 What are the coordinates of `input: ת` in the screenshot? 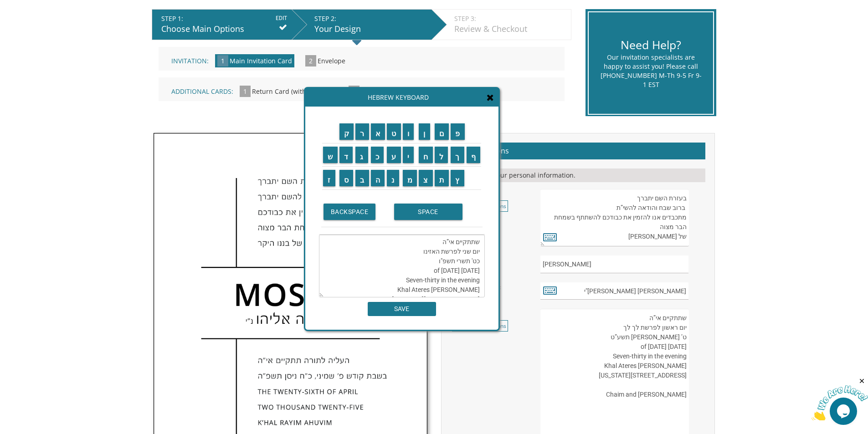 It's located at (442, 178).